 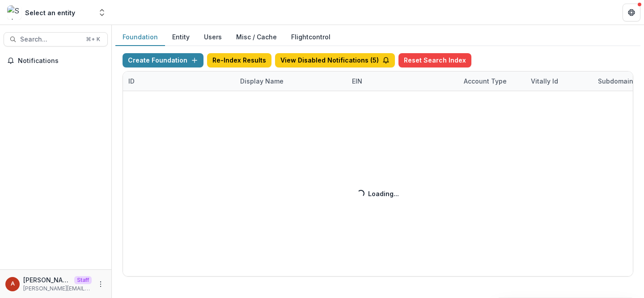 What do you see at coordinates (83, 281) in the screenshot?
I see `p: Staff` at bounding box center [83, 281].